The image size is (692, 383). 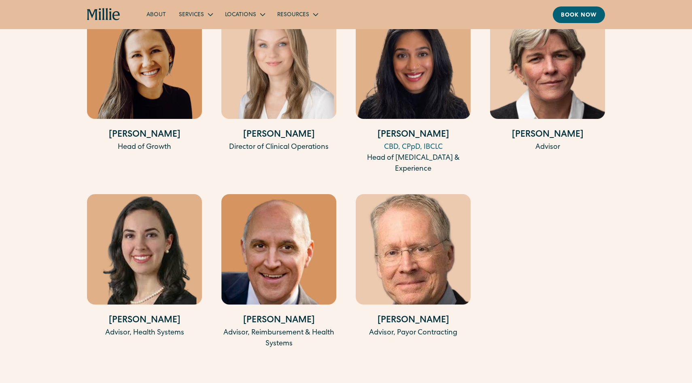 I want to click on a: About, so click(x=156, y=14).